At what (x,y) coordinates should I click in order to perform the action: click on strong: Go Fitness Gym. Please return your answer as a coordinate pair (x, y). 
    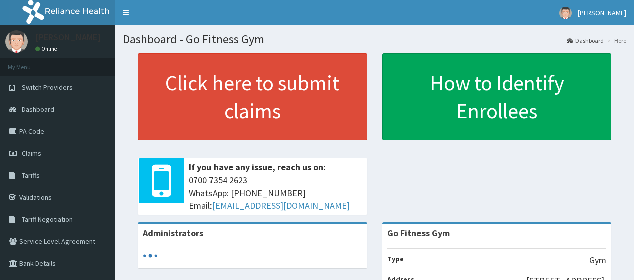
    Looking at the image, I should click on (418, 233).